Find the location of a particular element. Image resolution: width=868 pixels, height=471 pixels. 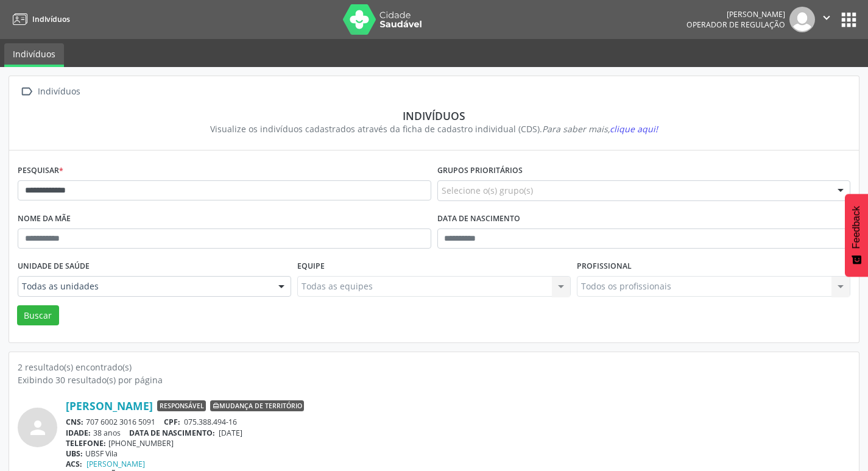

button: Buscar is located at coordinates (38, 315).